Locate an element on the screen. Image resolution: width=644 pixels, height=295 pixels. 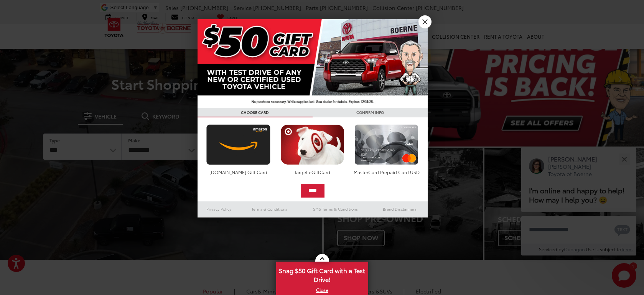
a: Terms & Conditions is located at coordinates (269, 209).